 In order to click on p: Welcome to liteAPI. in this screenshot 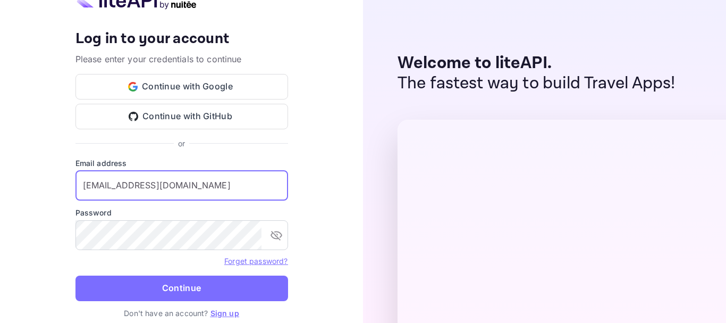, I will do `click(536, 63)`.